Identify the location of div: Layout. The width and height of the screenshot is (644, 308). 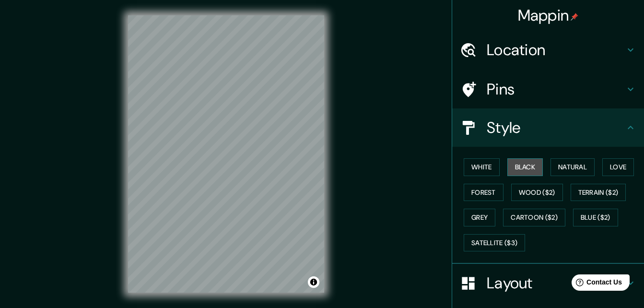
(548, 283).